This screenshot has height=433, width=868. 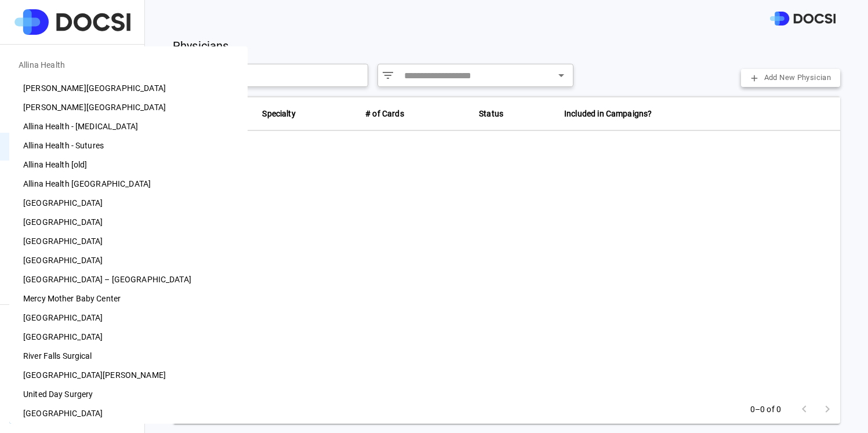 I want to click on li: Allina Health - Sutures, so click(x=128, y=146).